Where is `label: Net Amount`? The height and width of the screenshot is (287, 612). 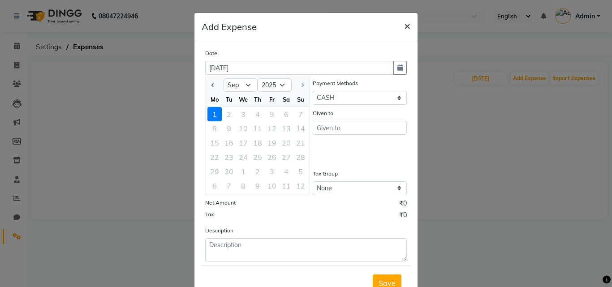 label: Net Amount is located at coordinates (221, 203).